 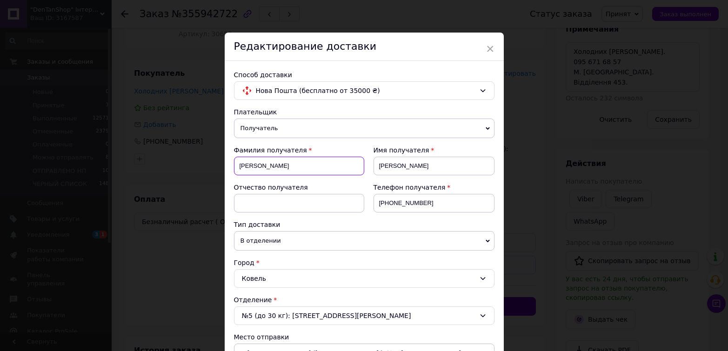 What do you see at coordinates (271, 187) in the screenshot?
I see `span: Отчество получателя` at bounding box center [271, 187].